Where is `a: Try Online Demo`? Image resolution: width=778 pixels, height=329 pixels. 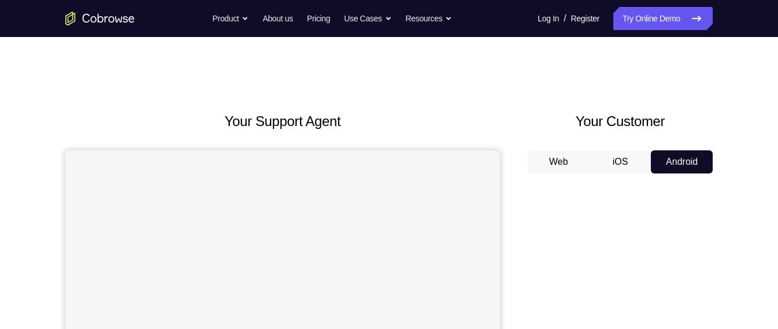
a: Try Online Demo is located at coordinates (663, 19).